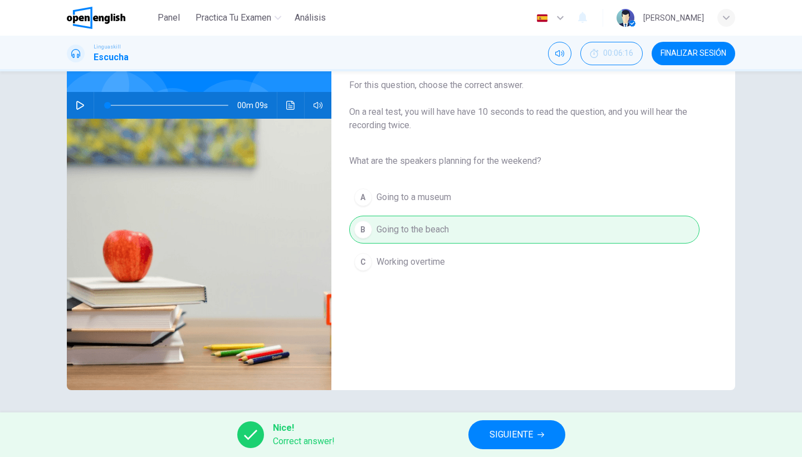 The height and width of the screenshot is (457, 802). What do you see at coordinates (233, 18) in the screenshot?
I see `span: Practica tu examen` at bounding box center [233, 18].